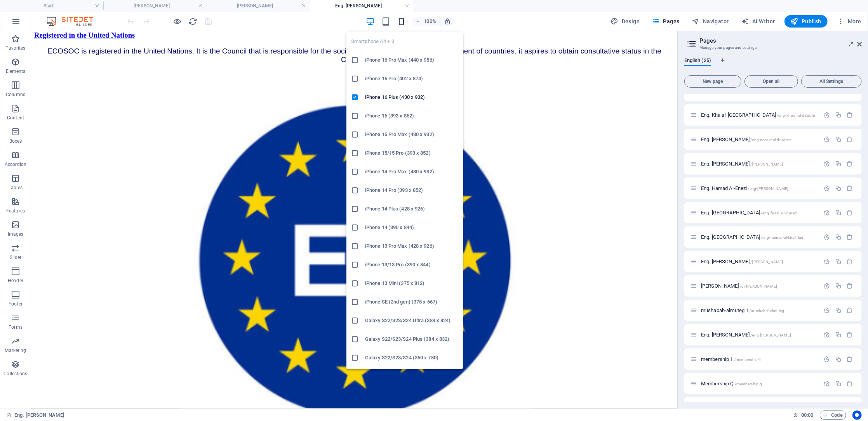 This screenshot has width=868, height=421. I want to click on h6: iPhone 13 Mini (375 x 812), so click(411, 284).